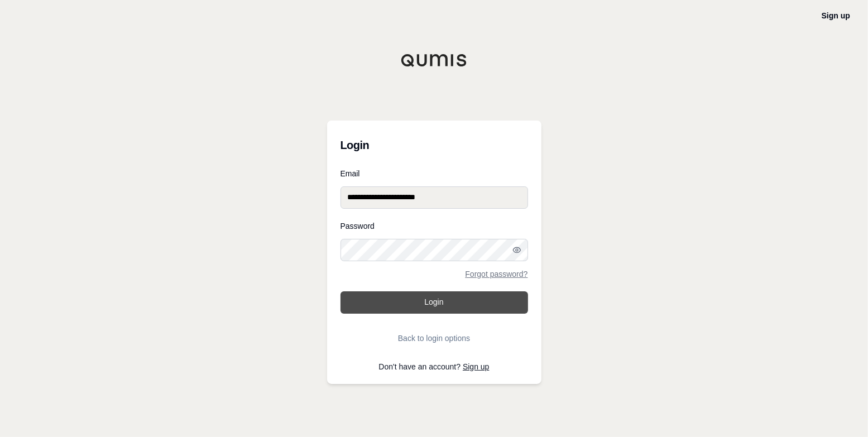 The image size is (868, 437). Describe the element at coordinates (434, 303) in the screenshot. I see `button: Login` at that location.